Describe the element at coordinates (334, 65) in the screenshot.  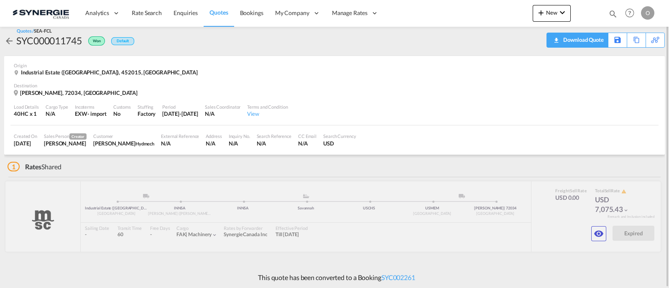
I see `div: Origin` at that location.